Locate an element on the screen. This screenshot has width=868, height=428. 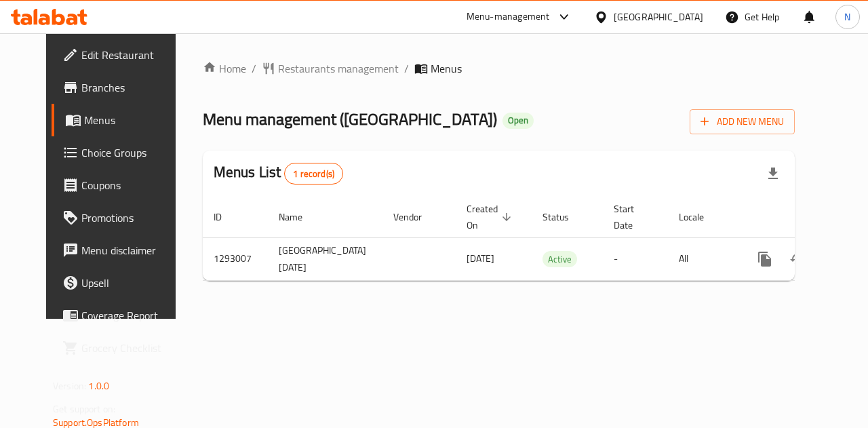
div: Menu-management is located at coordinates (508, 17).